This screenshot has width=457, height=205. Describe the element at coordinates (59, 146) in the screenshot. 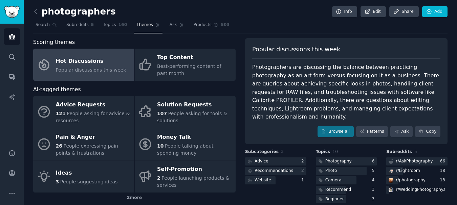

I see `span: 26` at that location.